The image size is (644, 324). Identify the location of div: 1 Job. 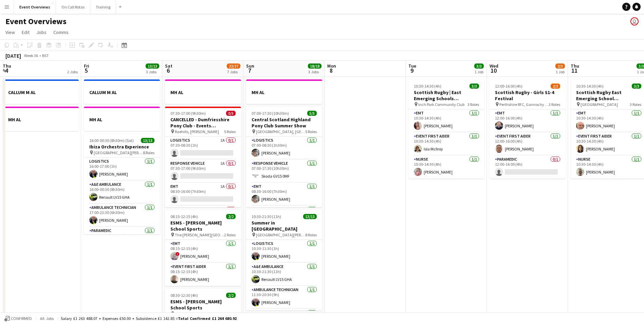
(560, 72).